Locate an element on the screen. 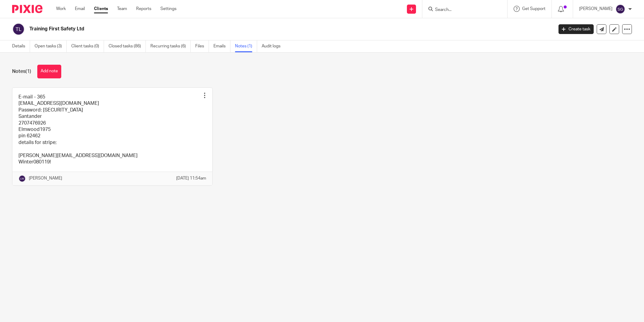 This screenshot has height=322, width=644. a: Create task is located at coordinates (576, 29).